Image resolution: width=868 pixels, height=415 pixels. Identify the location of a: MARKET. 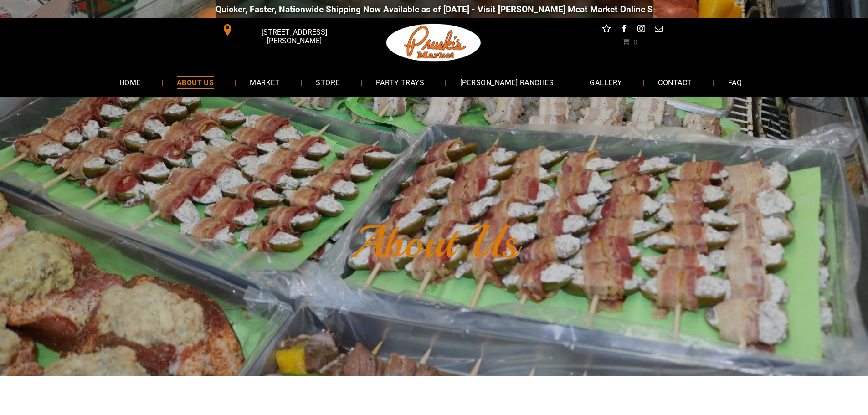
(265, 82).